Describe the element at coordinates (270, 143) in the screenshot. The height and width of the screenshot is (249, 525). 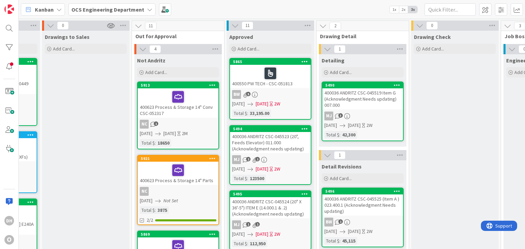
I see `div: 400036 ANDRITZ CSC-045523 (20", Feeds Elevator) 011.000 (Acknowledgment needs updating)` at that location.